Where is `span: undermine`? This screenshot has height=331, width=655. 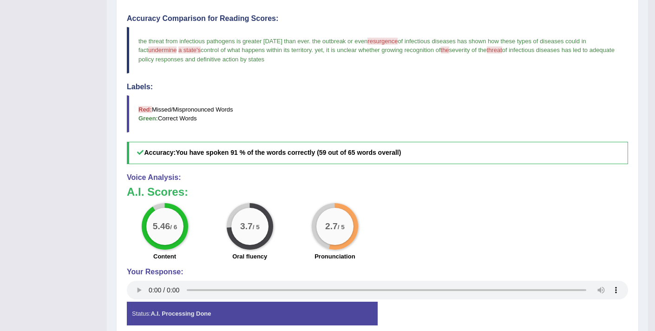
span: undermine is located at coordinates (162, 50).